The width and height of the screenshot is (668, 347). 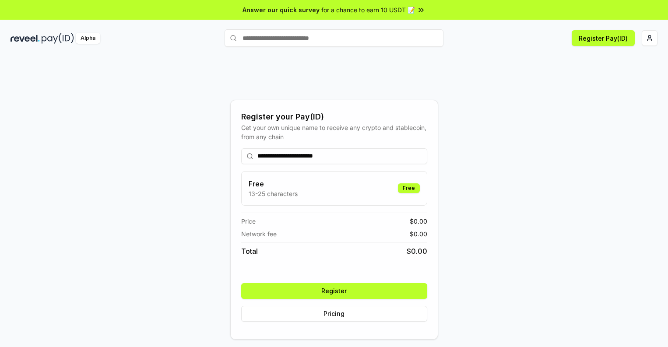 I want to click on button: Pricing, so click(x=334, y=314).